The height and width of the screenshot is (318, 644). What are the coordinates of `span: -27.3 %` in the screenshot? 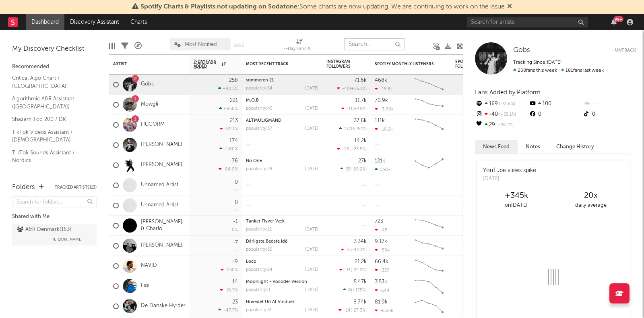 It's located at (359, 310).